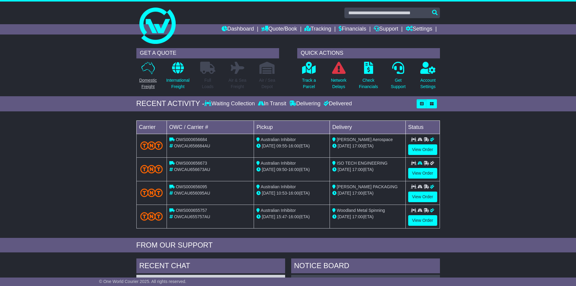 This screenshot has height=286, width=576. Describe the element at coordinates (282, 146) in the screenshot. I see `span: 09:55` at that location.